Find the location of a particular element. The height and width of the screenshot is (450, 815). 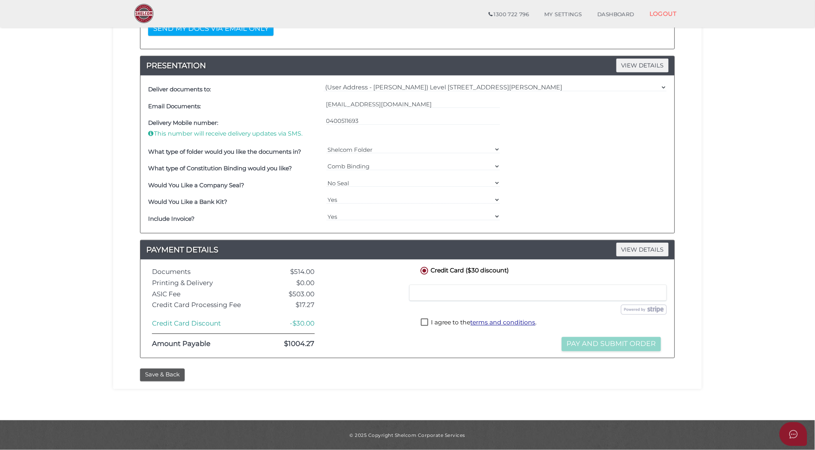

a: LOGOUT is located at coordinates (663, 13).